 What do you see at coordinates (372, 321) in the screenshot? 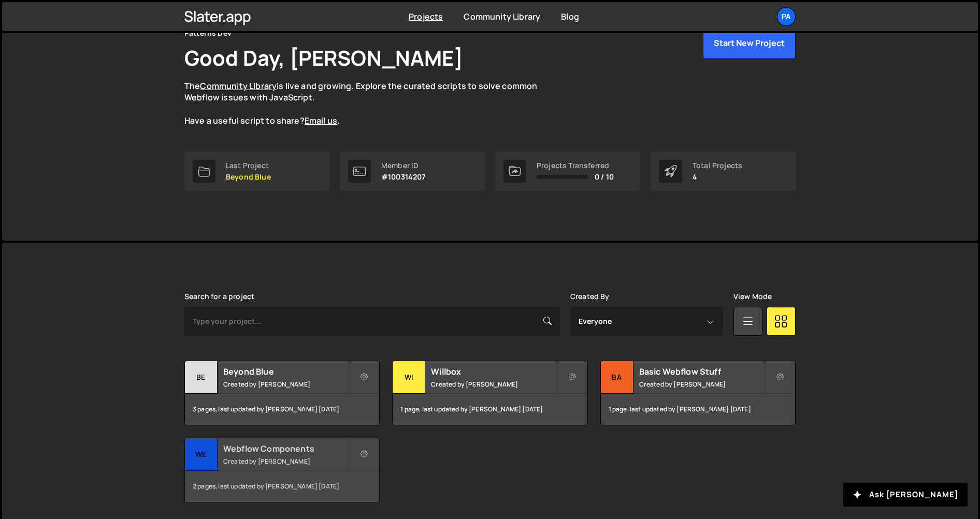
I see `input: Type your project...` at bounding box center [372, 321].